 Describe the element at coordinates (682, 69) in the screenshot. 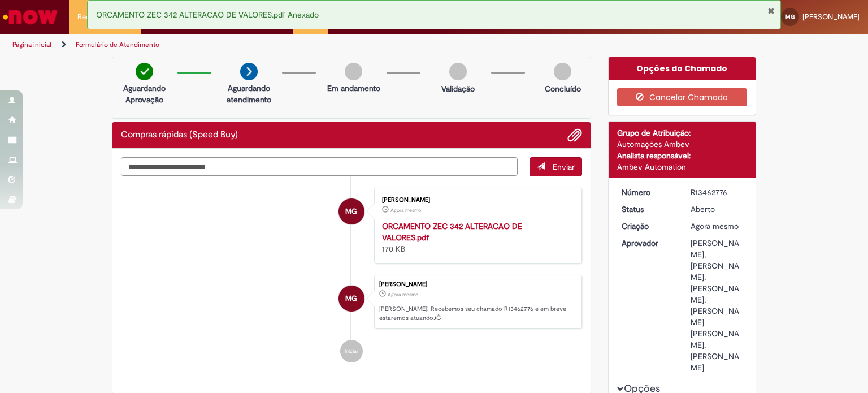

I see `div: Opções do Chamado` at that location.